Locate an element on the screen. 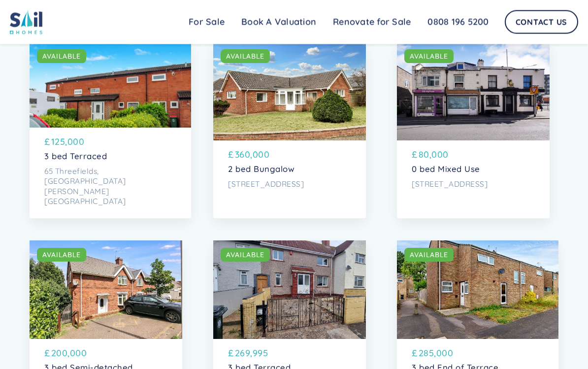 Image resolution: width=588 pixels, height=369 pixels. p: 125,000 is located at coordinates (68, 142).